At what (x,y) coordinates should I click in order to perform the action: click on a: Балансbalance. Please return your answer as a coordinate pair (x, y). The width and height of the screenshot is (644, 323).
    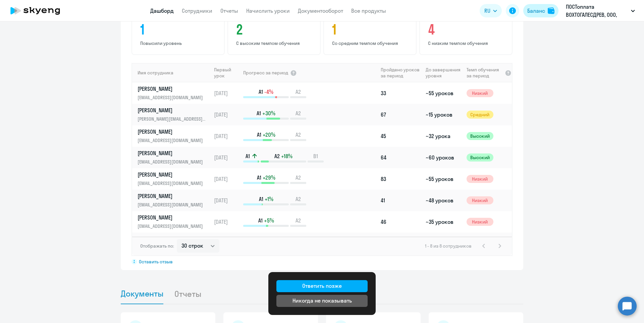
    Looking at the image, I should click on (541, 11).